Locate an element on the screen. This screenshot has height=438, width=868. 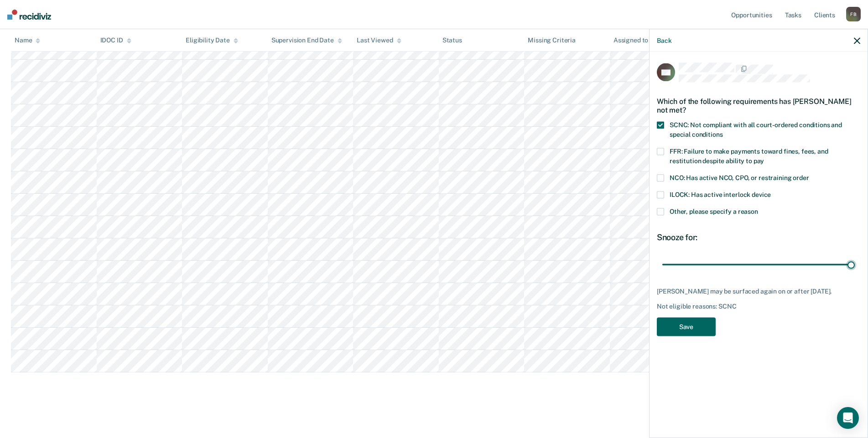
div: Status is located at coordinates (452, 40).